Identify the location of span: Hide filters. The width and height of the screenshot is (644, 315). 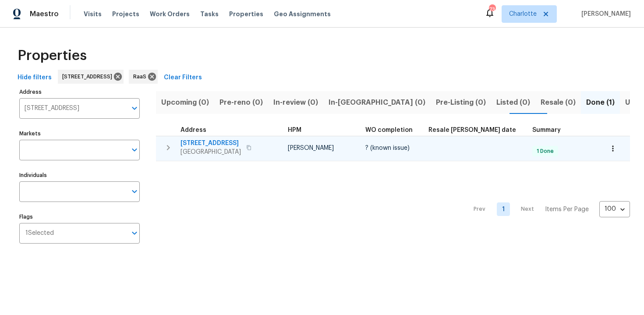
(35, 78).